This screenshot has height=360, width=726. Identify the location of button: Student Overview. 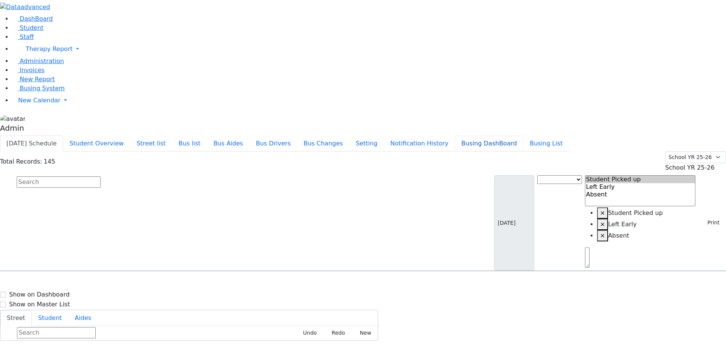
(96, 144).